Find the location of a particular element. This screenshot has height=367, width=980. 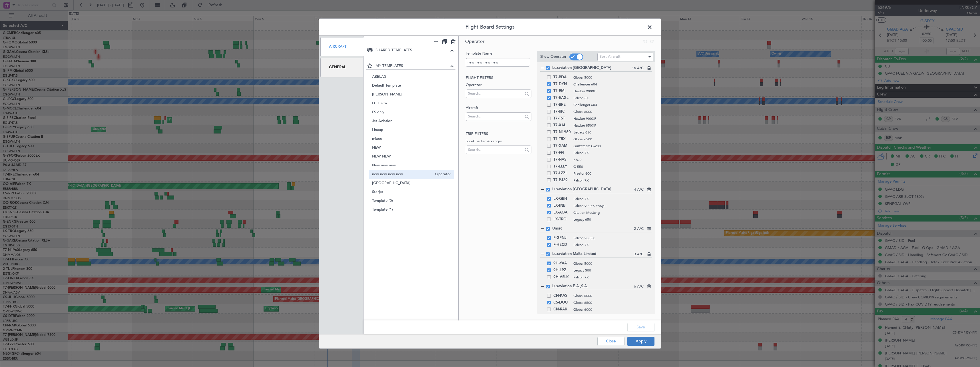

span: New new new is located at coordinates (412, 165).